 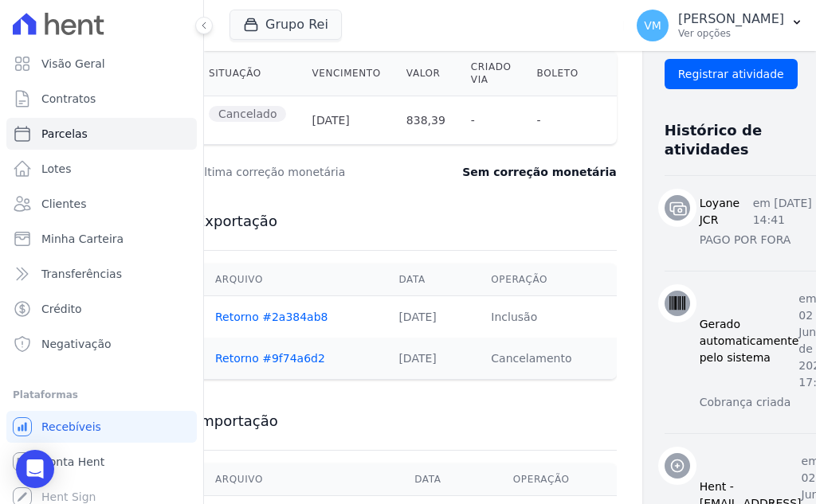 What do you see at coordinates (81, 274) in the screenshot?
I see `span: Transferências` at bounding box center [81, 274].